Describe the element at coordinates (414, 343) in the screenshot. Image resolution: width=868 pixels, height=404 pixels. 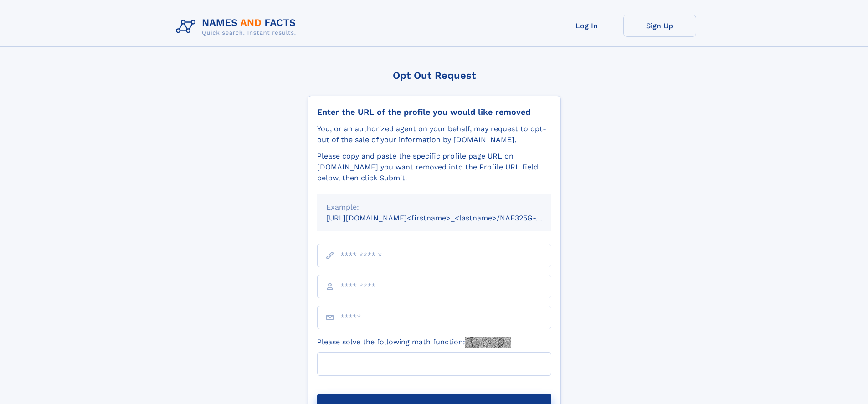
I see `label: Please solve the following math function:` at that location.